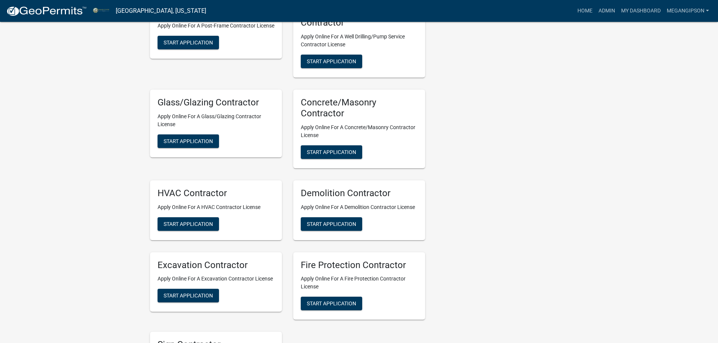  I want to click on a: My Dashboard, so click(641, 11).